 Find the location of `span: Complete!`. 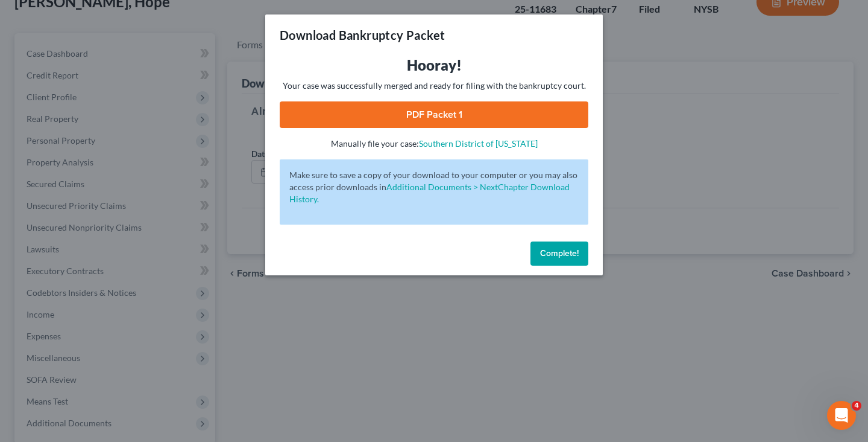

span: Complete! is located at coordinates (559, 253).